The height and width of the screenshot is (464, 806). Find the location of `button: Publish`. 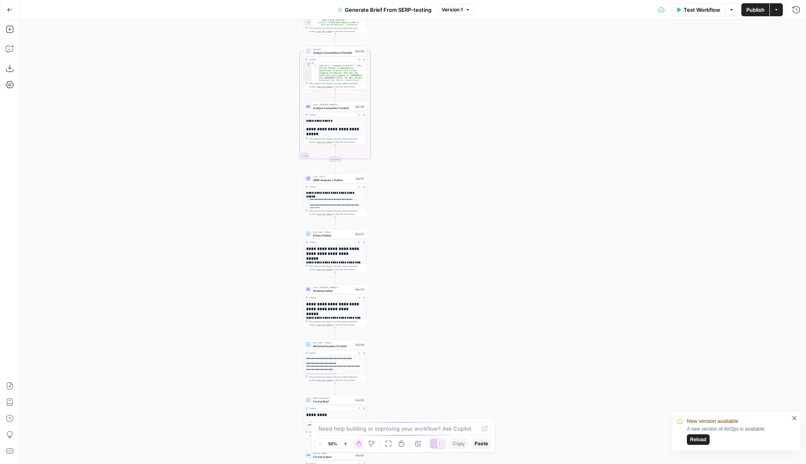

button: Publish is located at coordinates (755, 10).